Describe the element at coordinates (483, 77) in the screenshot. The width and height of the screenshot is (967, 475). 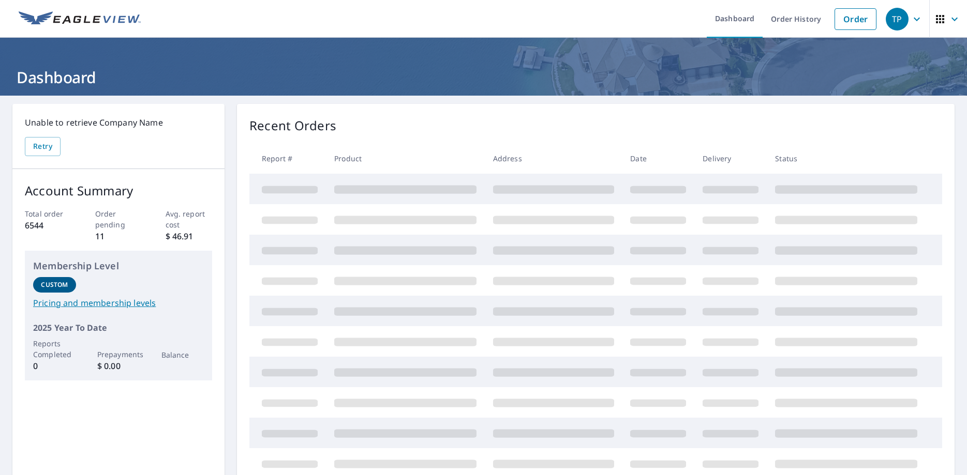
I see `h1: Dashboard` at that location.